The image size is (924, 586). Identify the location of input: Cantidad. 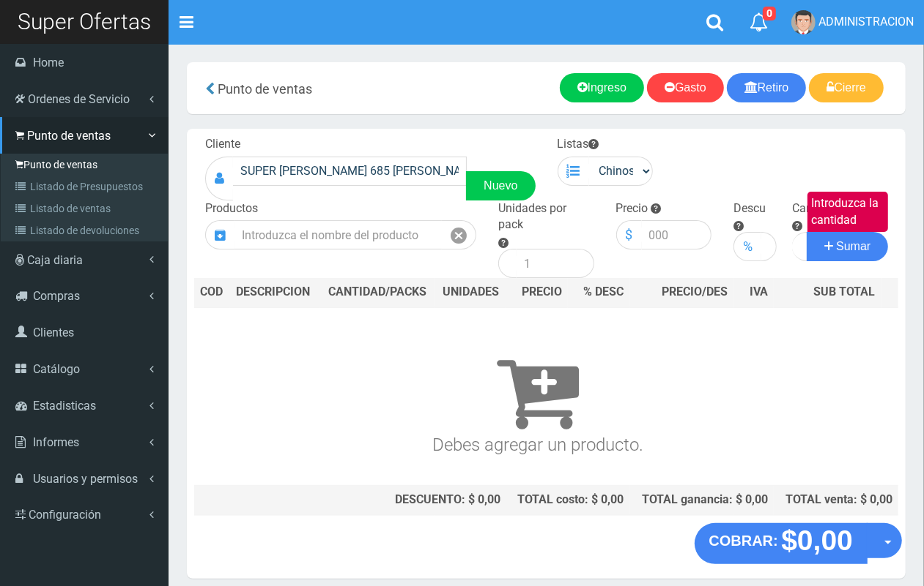
(800, 247).